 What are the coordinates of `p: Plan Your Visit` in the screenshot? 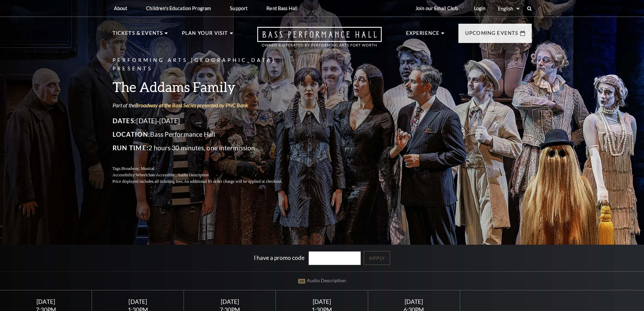 It's located at (205, 35).